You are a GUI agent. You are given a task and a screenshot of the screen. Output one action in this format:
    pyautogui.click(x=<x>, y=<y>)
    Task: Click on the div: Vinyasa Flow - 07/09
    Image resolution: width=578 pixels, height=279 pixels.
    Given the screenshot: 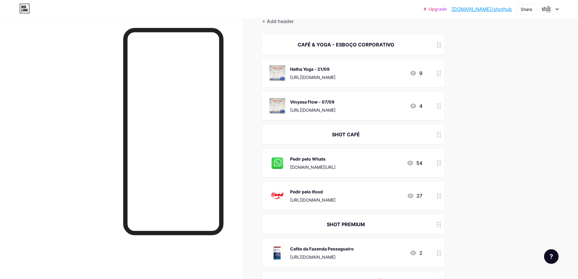 What is the action you would take?
    pyautogui.click(x=313, y=102)
    